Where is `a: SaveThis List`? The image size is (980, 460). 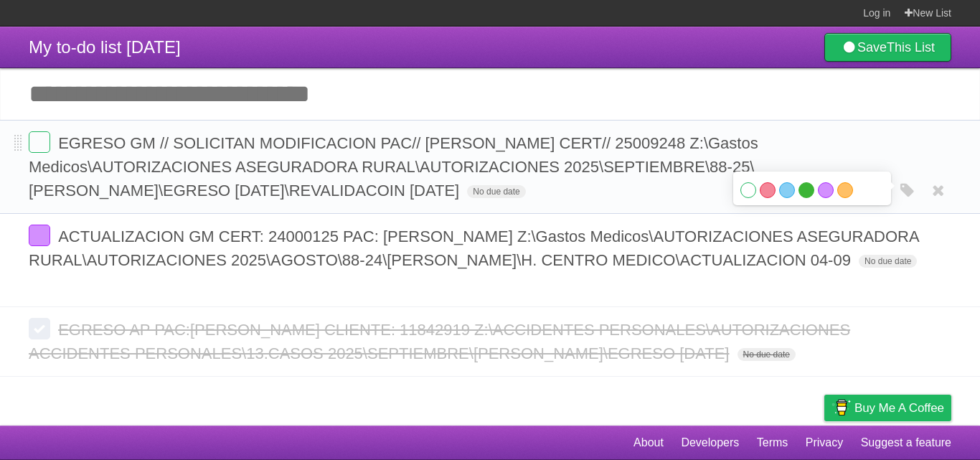 a: SaveThis List is located at coordinates (887, 47).